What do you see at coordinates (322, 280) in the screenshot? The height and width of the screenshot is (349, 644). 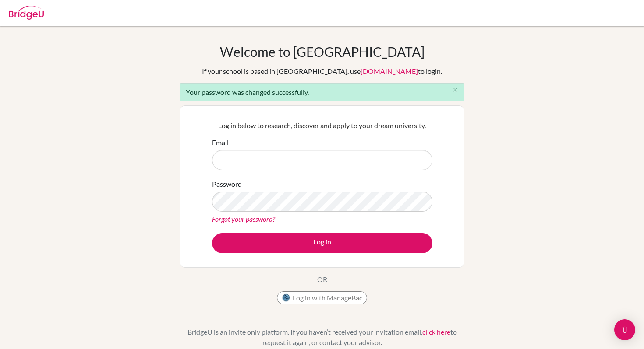 I see `p: OR` at bounding box center [322, 280].